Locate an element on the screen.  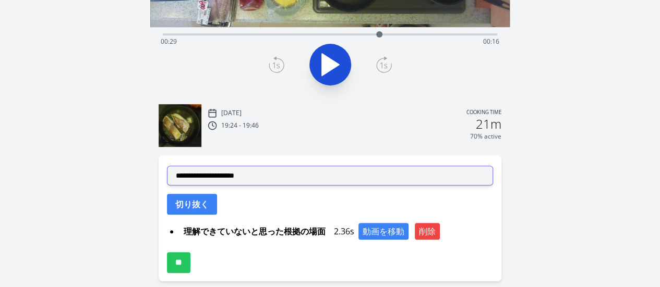
h2: 21m is located at coordinates (488, 124).